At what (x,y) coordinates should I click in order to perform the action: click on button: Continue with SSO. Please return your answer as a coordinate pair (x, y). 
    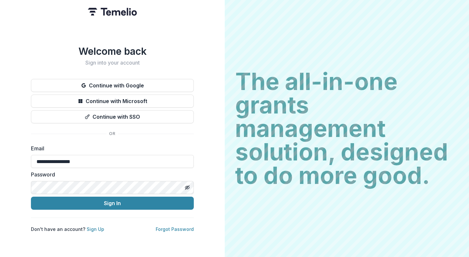
    Looking at the image, I should click on (112, 117).